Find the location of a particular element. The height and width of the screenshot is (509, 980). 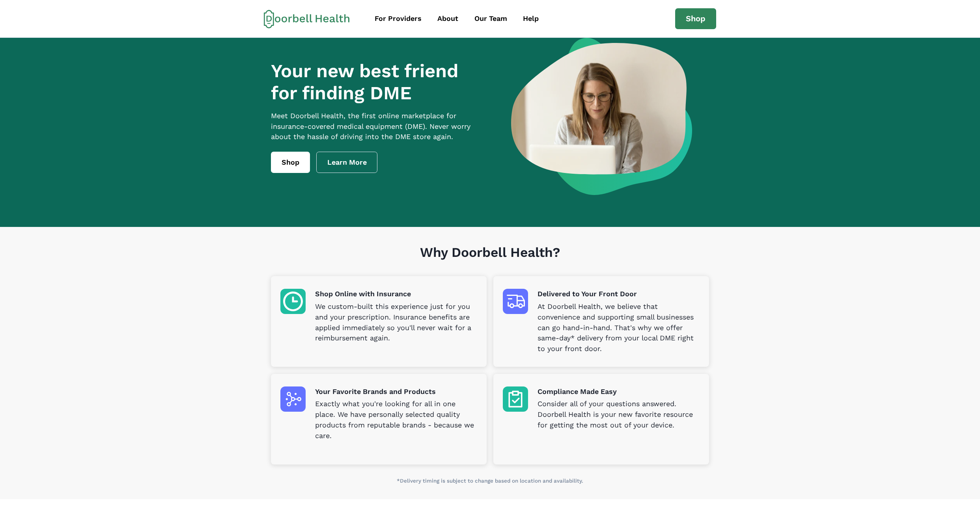

h1: Why Doorbell Health? is located at coordinates (490, 261).